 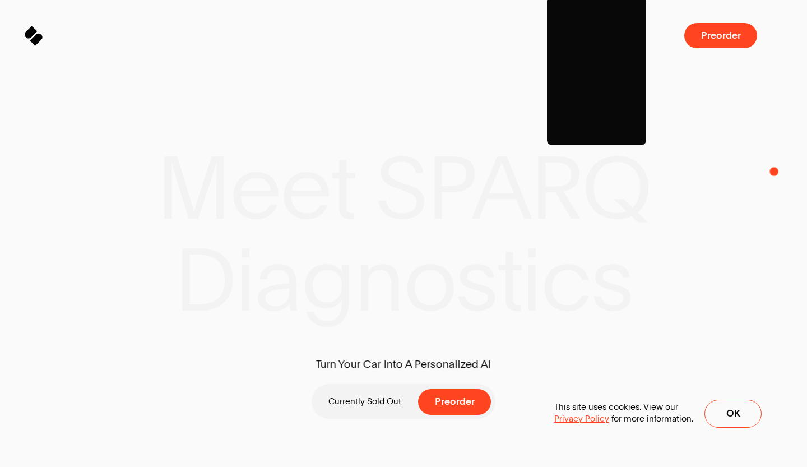 I want to click on span: Privacy Policy, so click(x=582, y=419).